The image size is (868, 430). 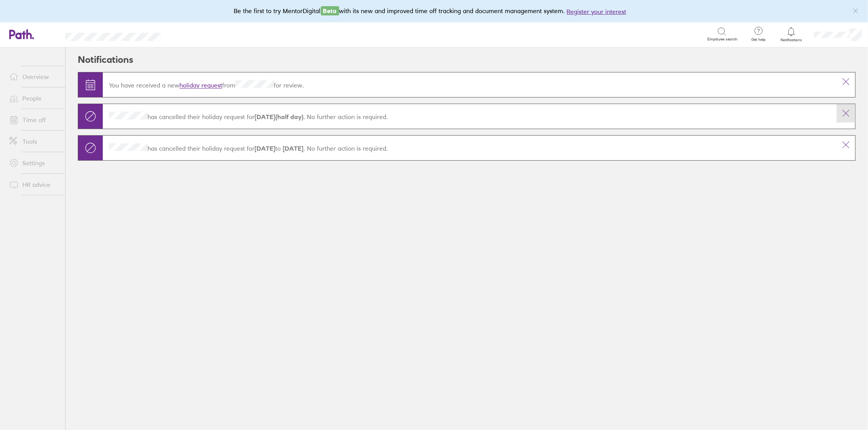 What do you see at coordinates (792, 40) in the screenshot?
I see `span: Notifications` at bounding box center [792, 40].